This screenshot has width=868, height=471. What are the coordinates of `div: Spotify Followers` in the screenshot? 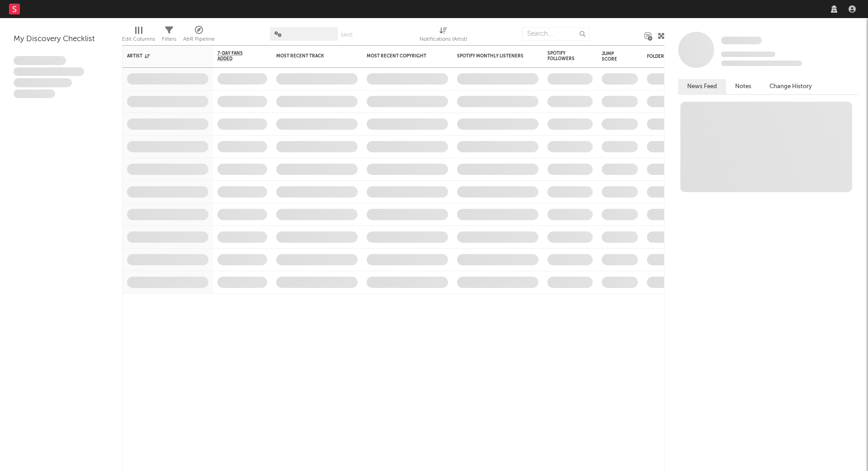 It's located at (563, 56).